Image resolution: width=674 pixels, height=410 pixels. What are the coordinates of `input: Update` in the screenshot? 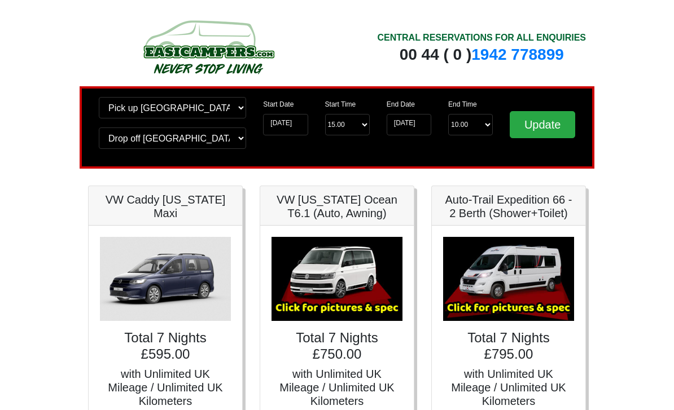 It's located at (542, 125).